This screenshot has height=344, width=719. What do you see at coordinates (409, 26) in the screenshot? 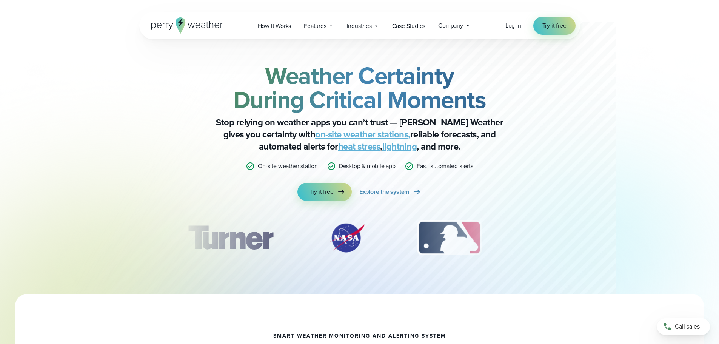
I see `a: Case Studies` at bounding box center [409, 26].